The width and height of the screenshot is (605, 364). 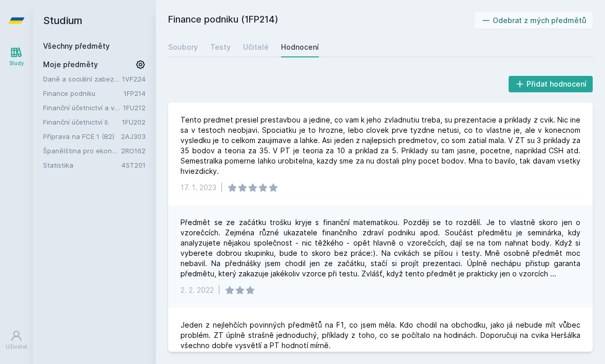 What do you see at coordinates (82, 122) in the screenshot?
I see `a: Finanční účetnictví II.` at bounding box center [82, 122].